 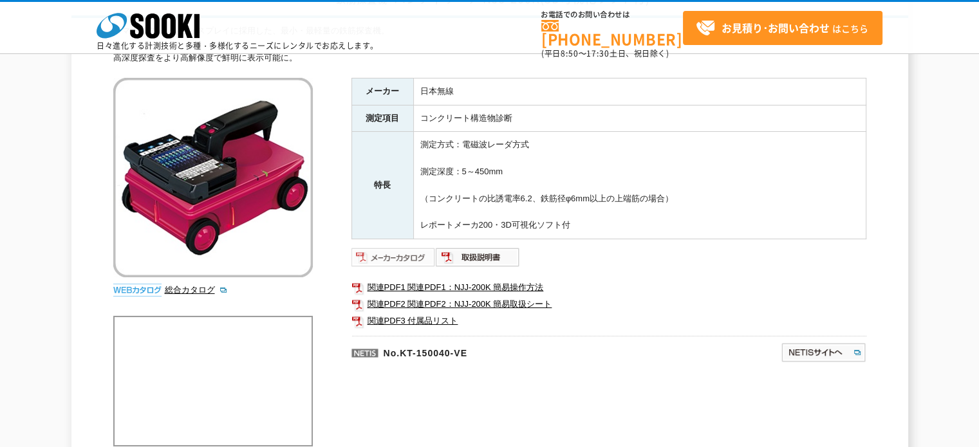 What do you see at coordinates (196, 290) in the screenshot?
I see `a: 総合カタログ` at bounding box center [196, 290].